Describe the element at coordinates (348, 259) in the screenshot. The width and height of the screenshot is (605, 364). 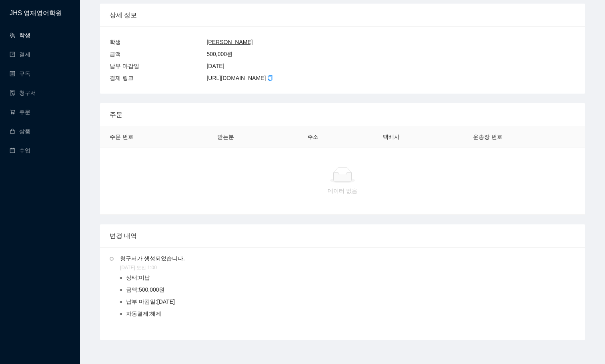
I see `span: 청구서가 생성되었습니다.` at that location.